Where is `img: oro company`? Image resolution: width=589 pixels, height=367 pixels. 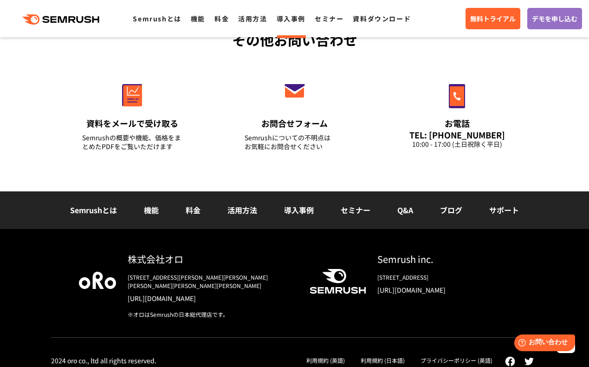
img: oro company is located at coordinates (98, 280).